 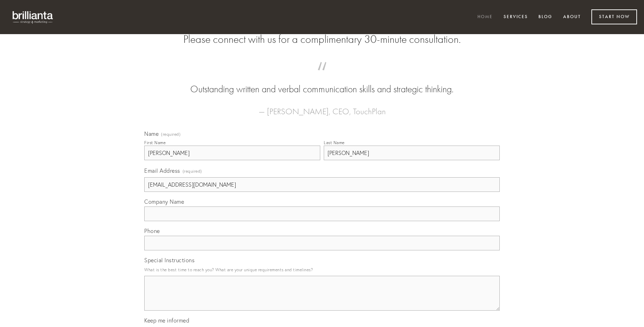 What do you see at coordinates (169, 260) in the screenshot?
I see `span: Special Instructions` at bounding box center [169, 260].